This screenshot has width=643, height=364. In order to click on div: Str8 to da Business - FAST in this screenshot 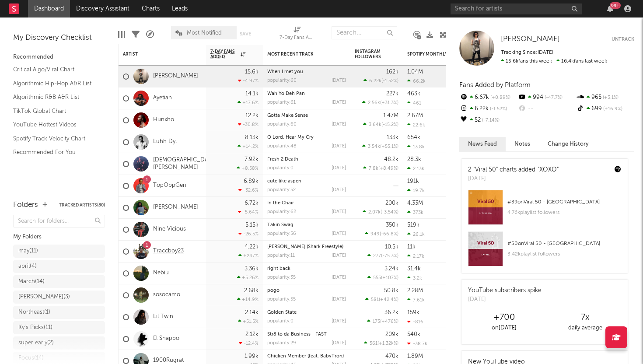, I will do `click(307, 334)`.